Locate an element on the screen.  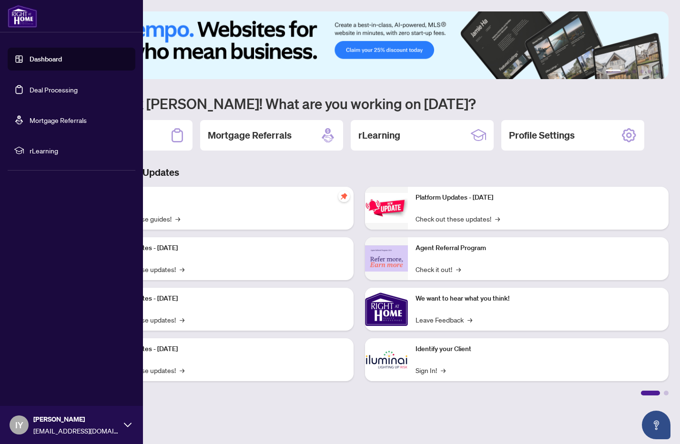
button: Open asap is located at coordinates (656, 425).